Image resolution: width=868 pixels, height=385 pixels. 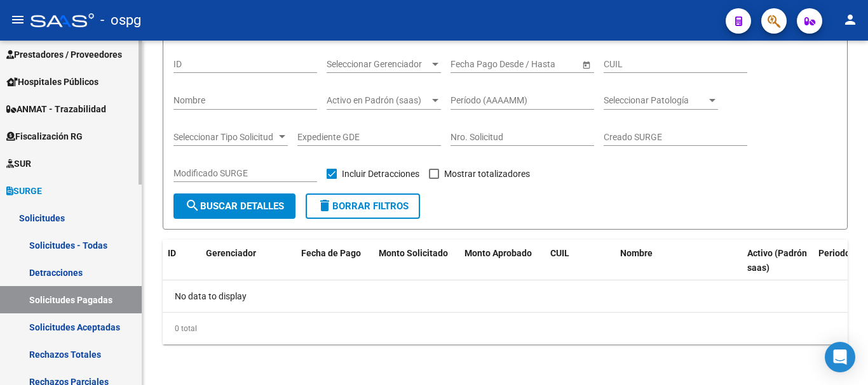 I want to click on span: Nombre, so click(x=636, y=254).